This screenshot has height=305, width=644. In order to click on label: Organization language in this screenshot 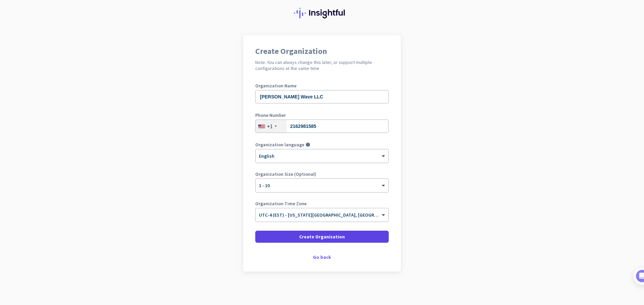, I will do `click(280, 145)`.